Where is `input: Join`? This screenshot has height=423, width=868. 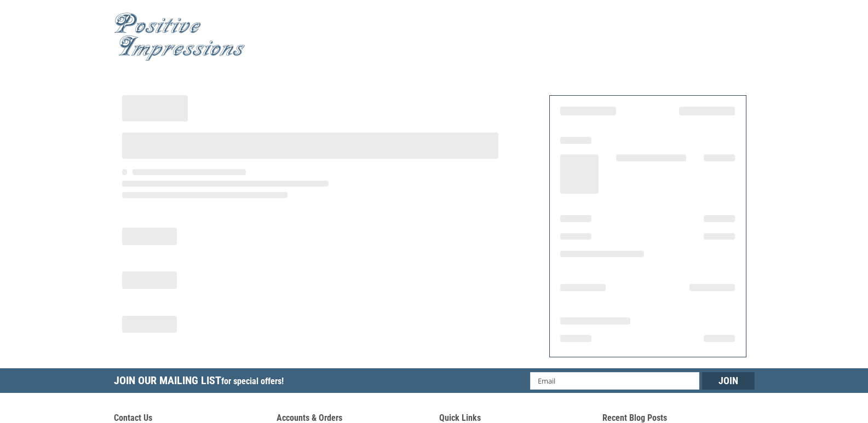
input: Join is located at coordinates (728, 381).